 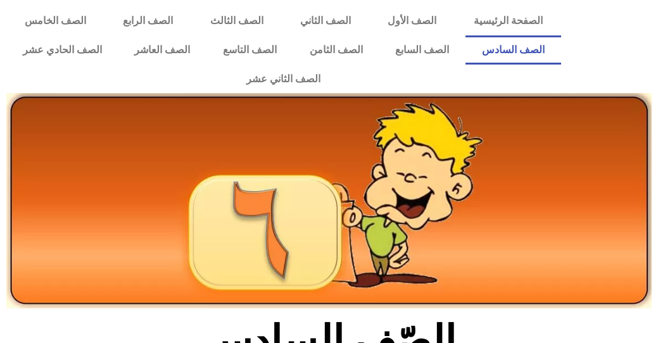 What do you see at coordinates (249, 50) in the screenshot?
I see `a: الصف التاسع` at bounding box center [249, 50].